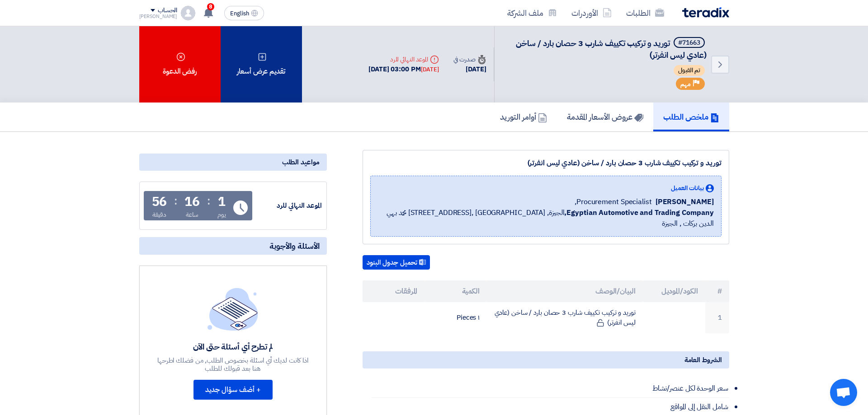 The height and width of the screenshot is (415, 868). Describe the element at coordinates (565, 318) in the screenshot. I see `td: توريد و تركيب تكييف شارب 3 حصان بارد / ساخن (عادي ليس انفرتر)` at that location.